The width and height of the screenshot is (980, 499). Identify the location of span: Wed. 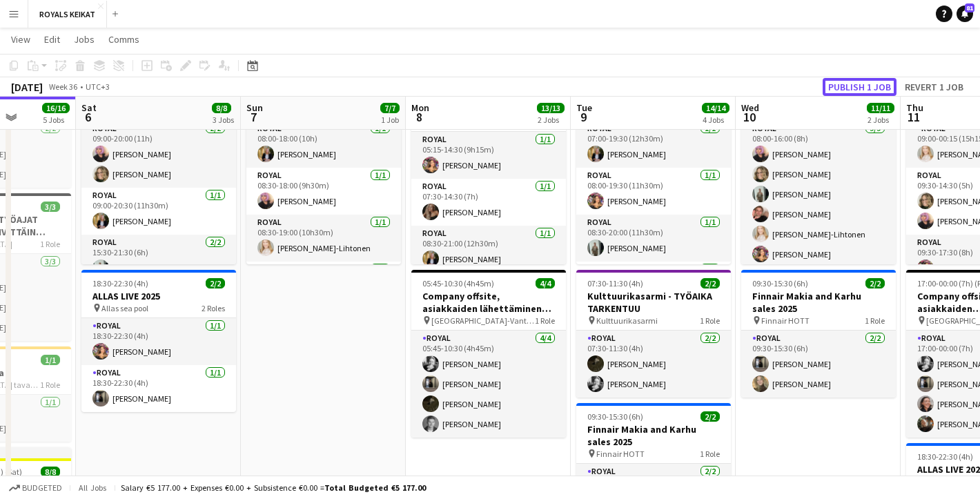
(750, 107).